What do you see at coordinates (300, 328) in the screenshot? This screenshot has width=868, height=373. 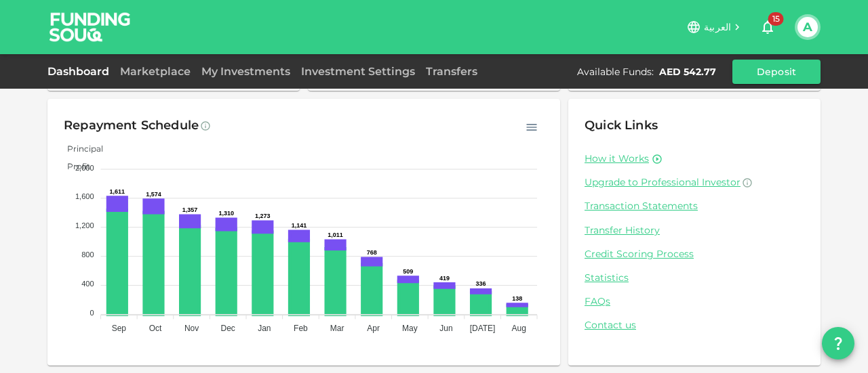 I see `tspan: Feb` at bounding box center [300, 328].